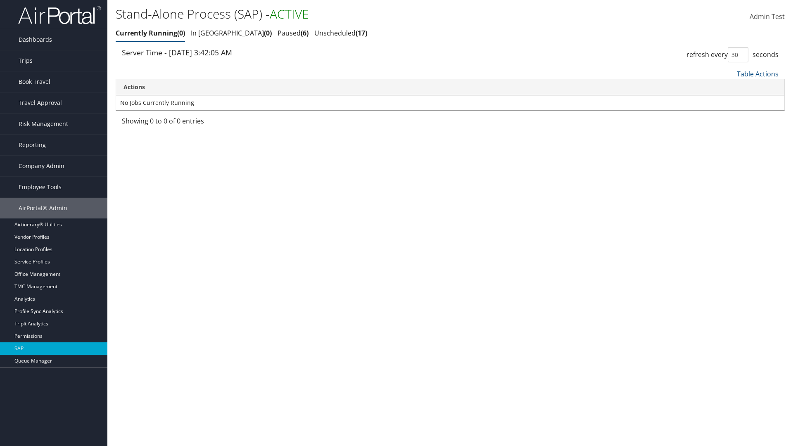 This screenshot has width=793, height=446. I want to click on span: Risk Management, so click(43, 124).